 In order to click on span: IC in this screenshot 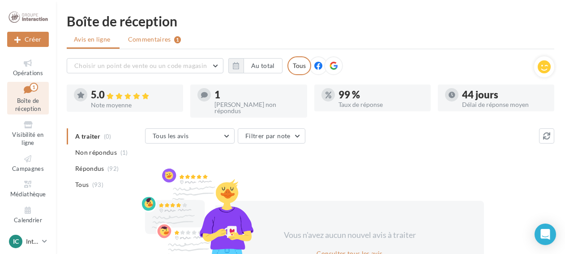, I will do `click(16, 242)`.